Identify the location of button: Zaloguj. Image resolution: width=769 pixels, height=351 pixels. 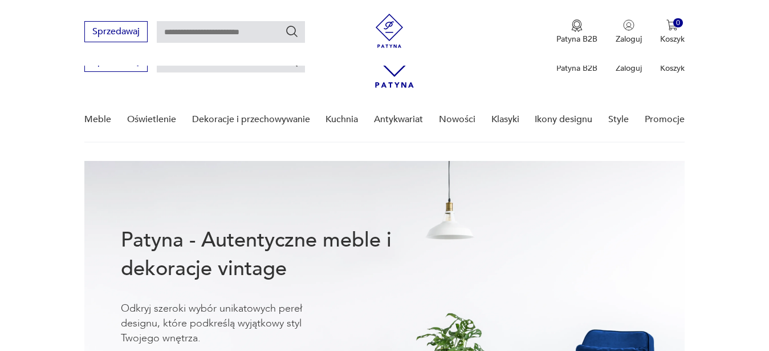
(629, 32).